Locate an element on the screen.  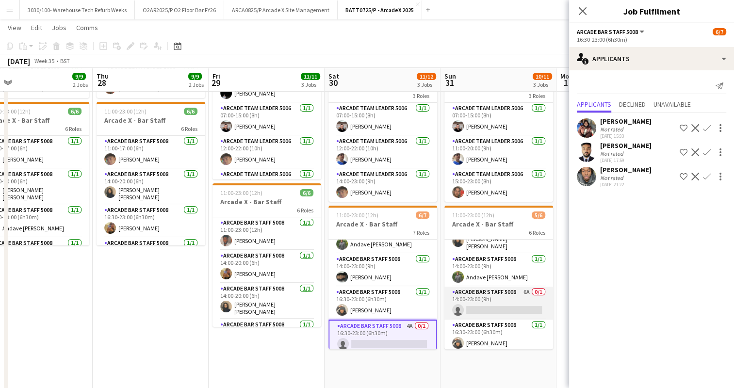
a: View is located at coordinates (15, 28).